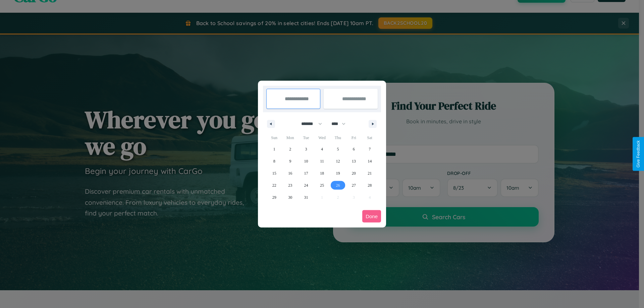 Image resolution: width=644 pixels, height=308 pixels. What do you see at coordinates (338, 186) in the screenshot?
I see `button: 26` at bounding box center [338, 186].